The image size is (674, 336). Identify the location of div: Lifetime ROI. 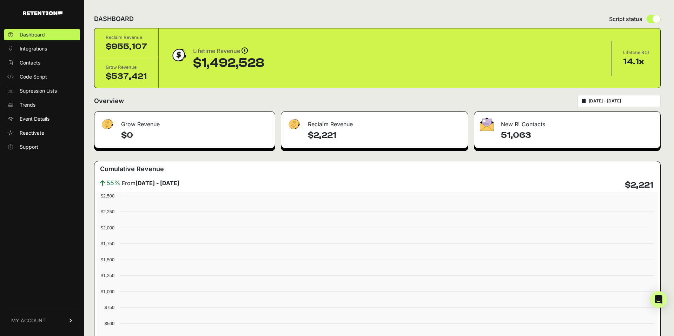
(636, 53).